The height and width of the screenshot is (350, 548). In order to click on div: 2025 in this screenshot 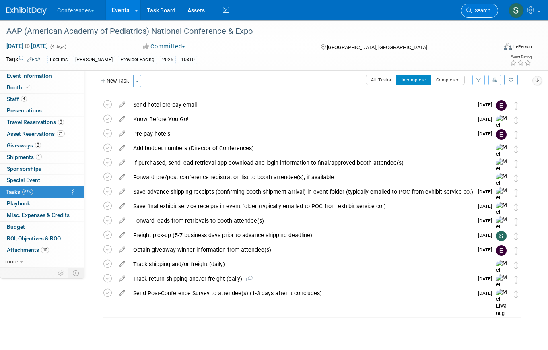, I will do `click(168, 60)`.